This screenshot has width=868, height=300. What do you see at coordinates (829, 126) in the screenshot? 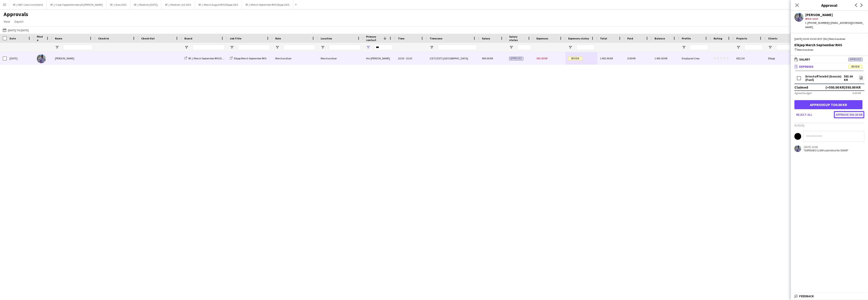
I see `h3: Activity` at bounding box center [829, 126].